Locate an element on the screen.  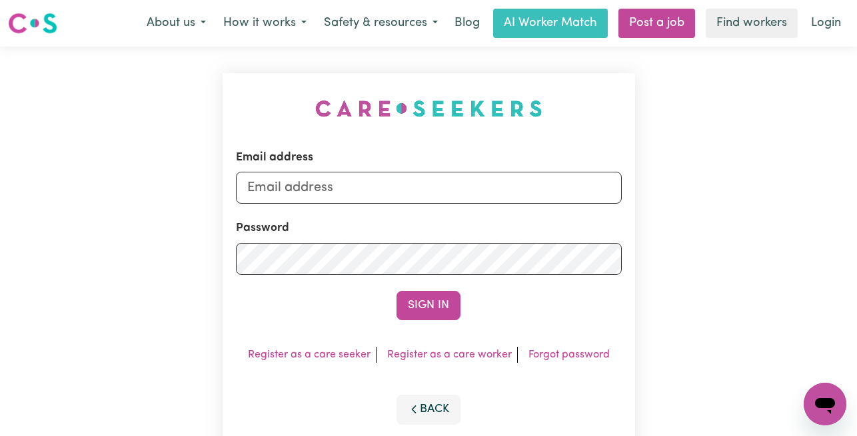
a: Forgot password is located at coordinates (569, 355).